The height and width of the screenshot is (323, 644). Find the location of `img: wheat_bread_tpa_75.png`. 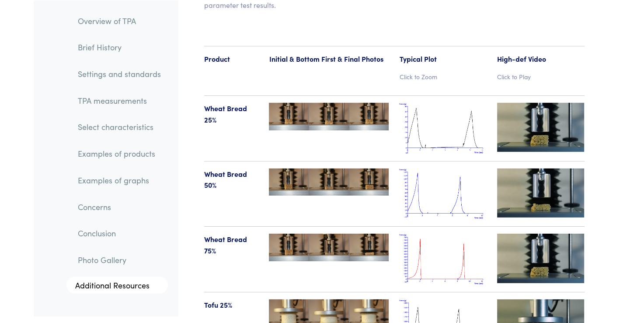

img: wheat_bread_tpa_75.png is located at coordinates (443, 259).